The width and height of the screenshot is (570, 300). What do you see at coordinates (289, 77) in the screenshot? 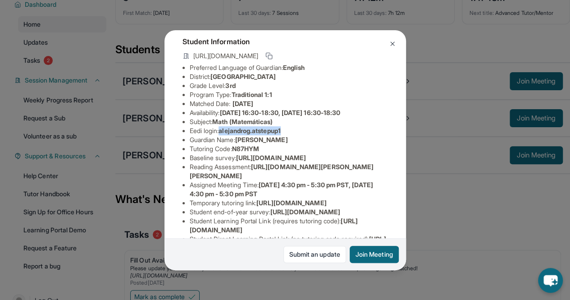
I see `li: District:` at bounding box center [289, 77].